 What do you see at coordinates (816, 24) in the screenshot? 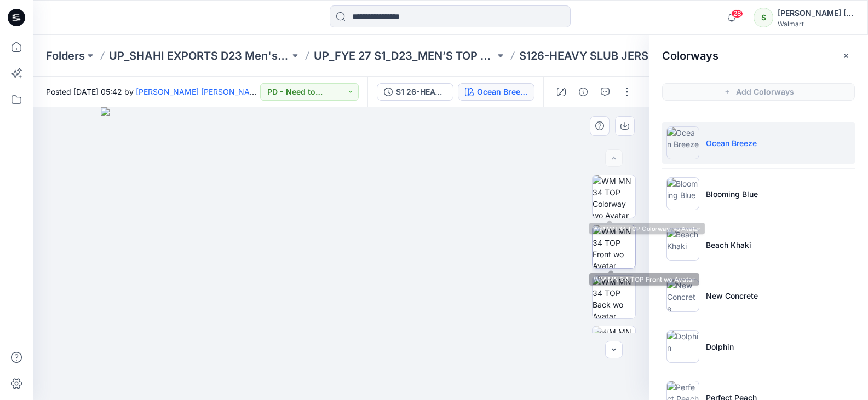
I see `div: Walmart` at bounding box center [816, 24].